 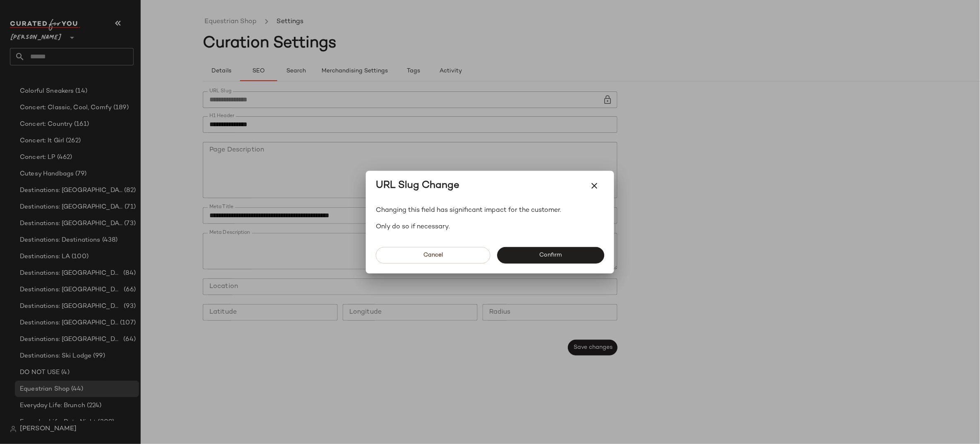 What do you see at coordinates (551, 255) in the screenshot?
I see `span: Confirm` at bounding box center [551, 255].